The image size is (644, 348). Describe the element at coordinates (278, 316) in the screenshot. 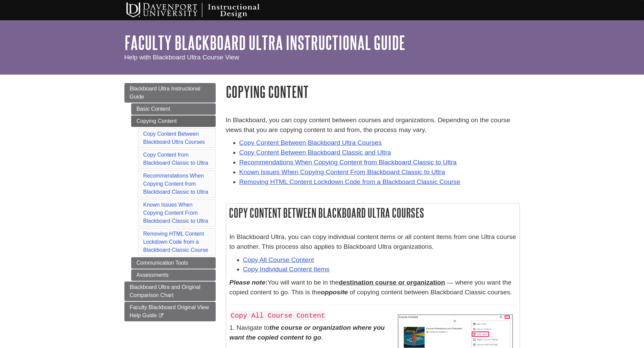

I see `code: Copy All Course Content` at that location.